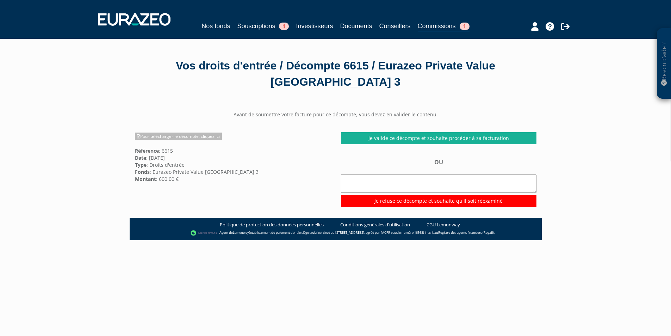  Describe the element at coordinates (439, 182) in the screenshot. I see `div: OU` at that location.